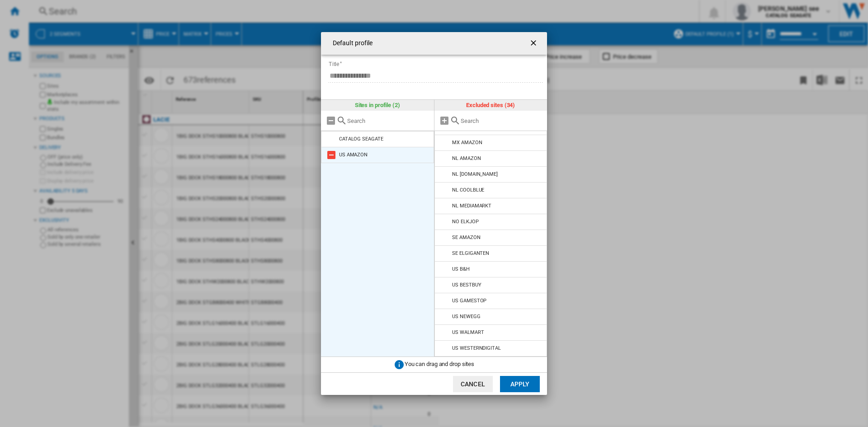 The height and width of the screenshot is (427, 868). I want to click on md-icon: Add all, so click(445, 120).